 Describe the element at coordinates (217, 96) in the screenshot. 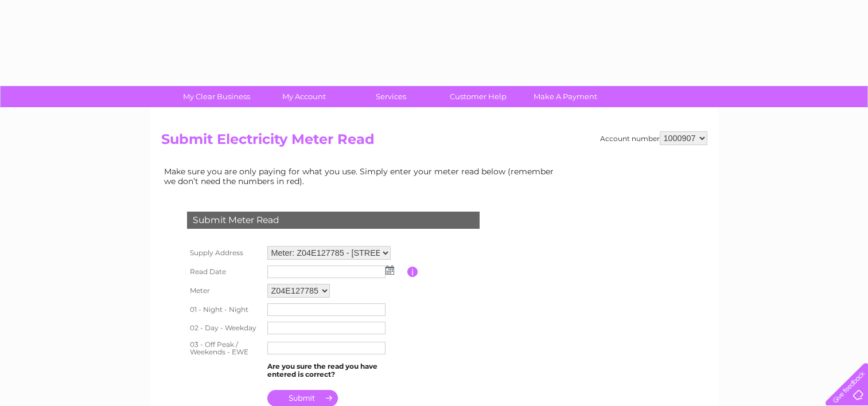

I see `a: My Clear Business` at that location.